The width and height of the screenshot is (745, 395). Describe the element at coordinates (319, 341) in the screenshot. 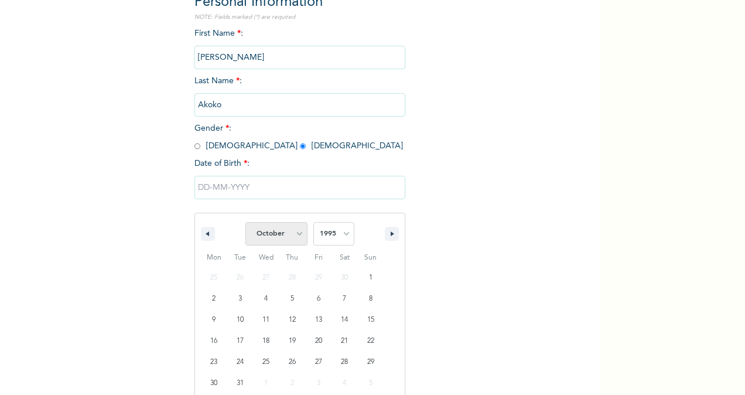

I see `span: 20` at that location.